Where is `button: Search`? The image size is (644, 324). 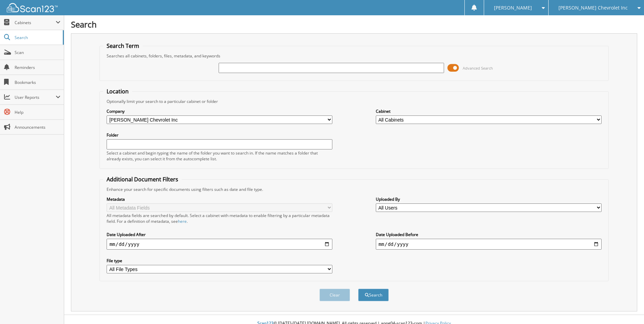
button: Search is located at coordinates (374, 295).